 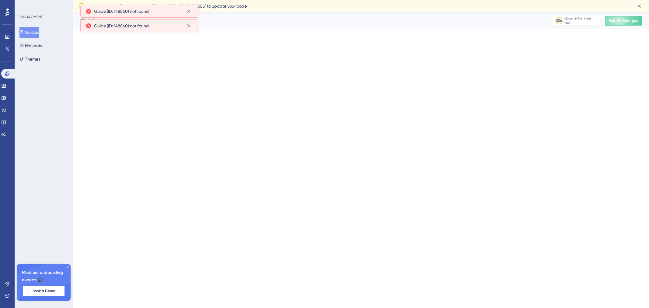 I want to click on span: You have unpublished changes. Click on ‘PUBLISH CHANGES’ to update your code., so click(x=168, y=6).